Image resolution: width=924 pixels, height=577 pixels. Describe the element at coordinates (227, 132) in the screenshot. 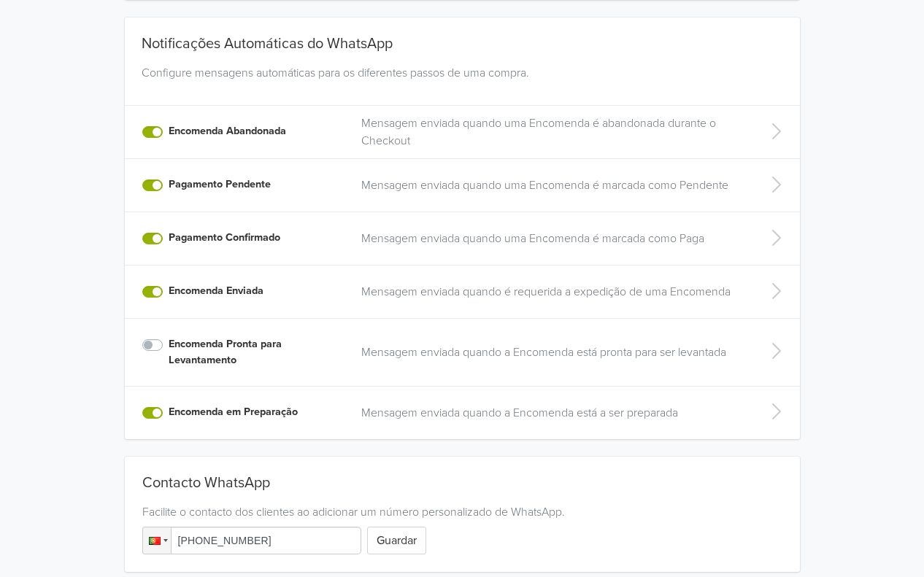

I see `label: Encomenda Abandonada` at that location.